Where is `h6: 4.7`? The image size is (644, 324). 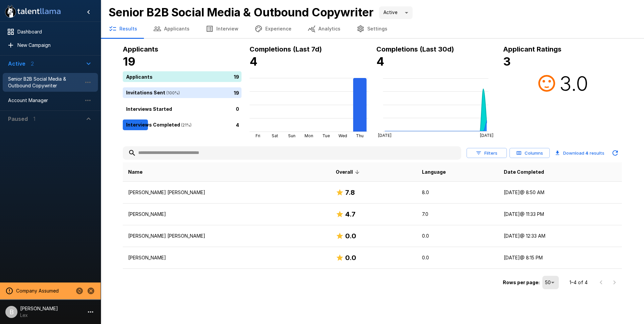
h6: 4.7 is located at coordinates (350, 214).